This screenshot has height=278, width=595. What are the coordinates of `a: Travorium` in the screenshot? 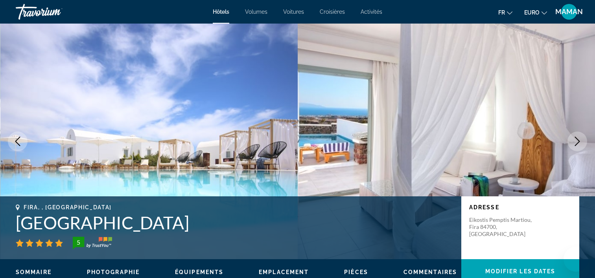 It's located at (55, 12).